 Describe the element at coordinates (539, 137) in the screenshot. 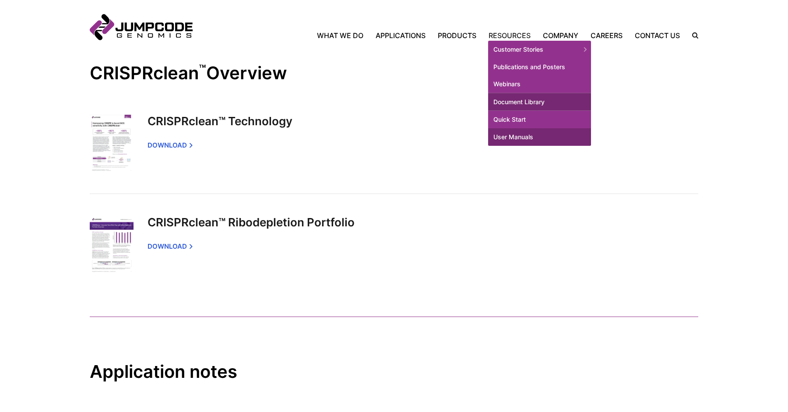

I see `a: User Manuals` at that location.